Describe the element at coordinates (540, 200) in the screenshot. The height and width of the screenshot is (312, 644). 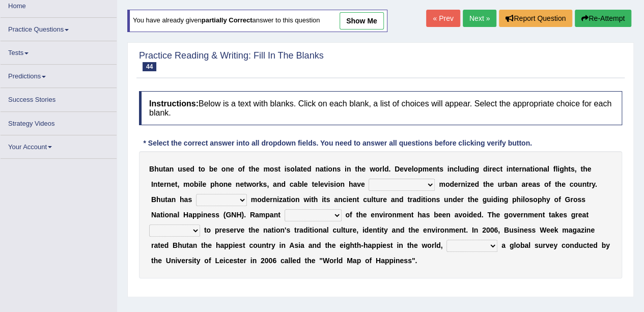
I see `b: p` at that location.